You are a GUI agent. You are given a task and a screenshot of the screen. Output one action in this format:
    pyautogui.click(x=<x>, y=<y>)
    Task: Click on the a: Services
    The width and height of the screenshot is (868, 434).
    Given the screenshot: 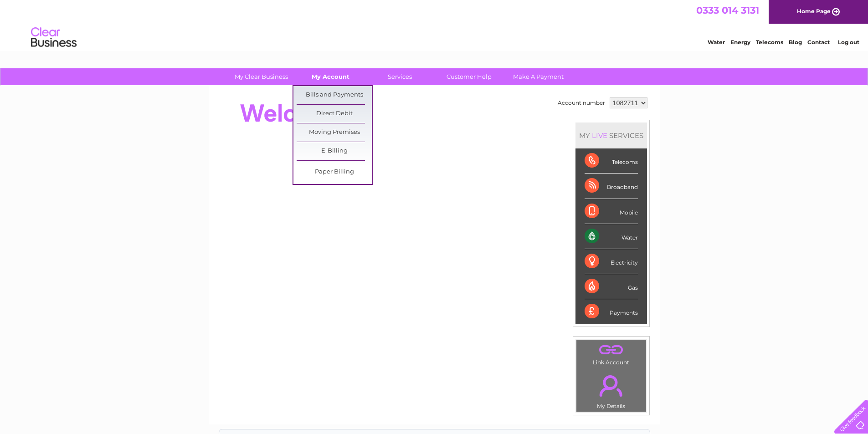 What is the action you would take?
    pyautogui.click(x=400, y=77)
    